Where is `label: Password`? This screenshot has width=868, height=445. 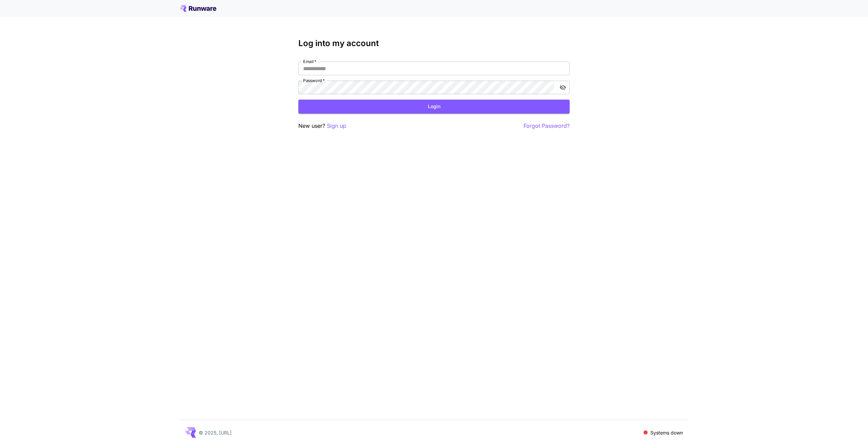 label: Password is located at coordinates (314, 80).